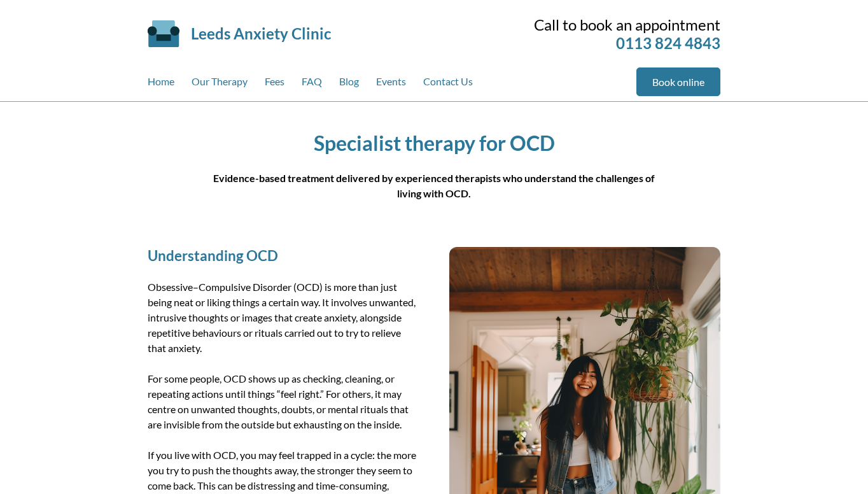  Describe the element at coordinates (434, 143) in the screenshot. I see `h1: Specialist therapy for OCD` at that location.